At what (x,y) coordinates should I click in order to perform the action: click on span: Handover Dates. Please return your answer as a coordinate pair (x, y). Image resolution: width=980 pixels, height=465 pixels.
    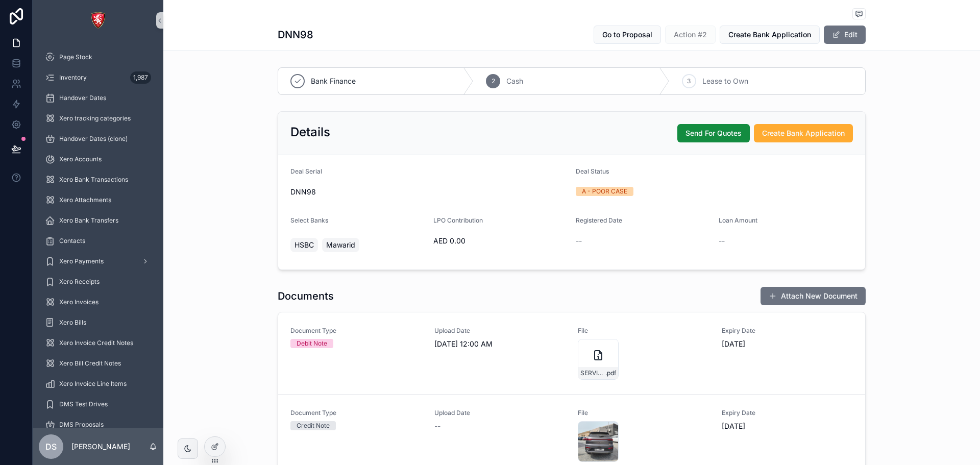
    Looking at the image, I should click on (83, 98).